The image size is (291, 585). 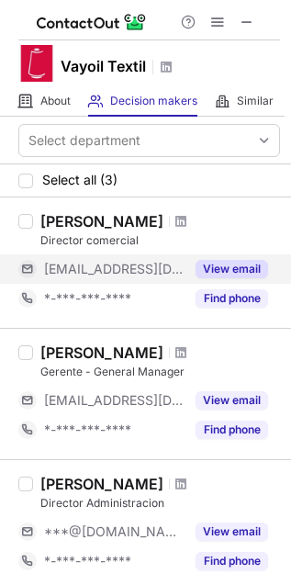 I want to click on span: About, so click(x=55, y=101).